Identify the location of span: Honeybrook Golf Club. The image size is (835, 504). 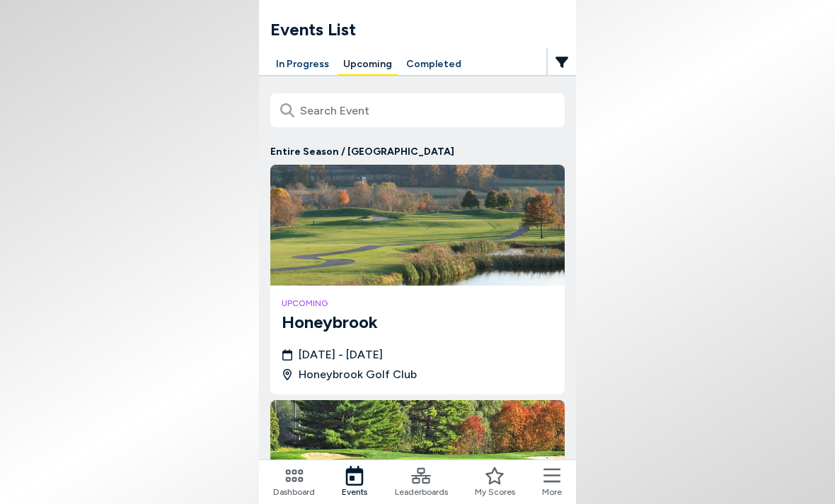
(357, 375).